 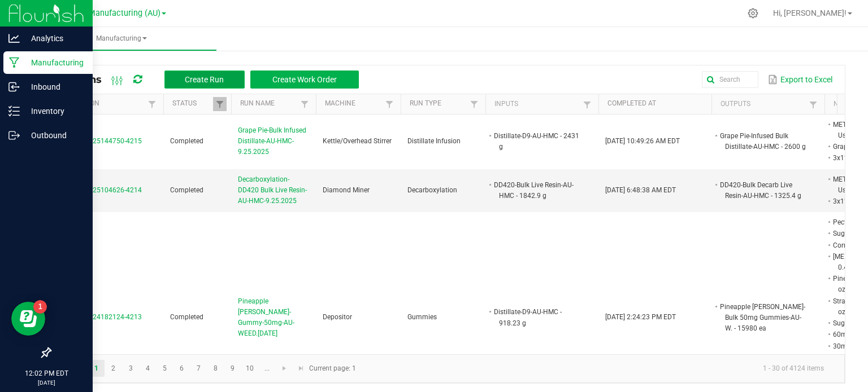 What do you see at coordinates (304, 80) in the screenshot?
I see `button: Create Work Order` at bounding box center [304, 80].